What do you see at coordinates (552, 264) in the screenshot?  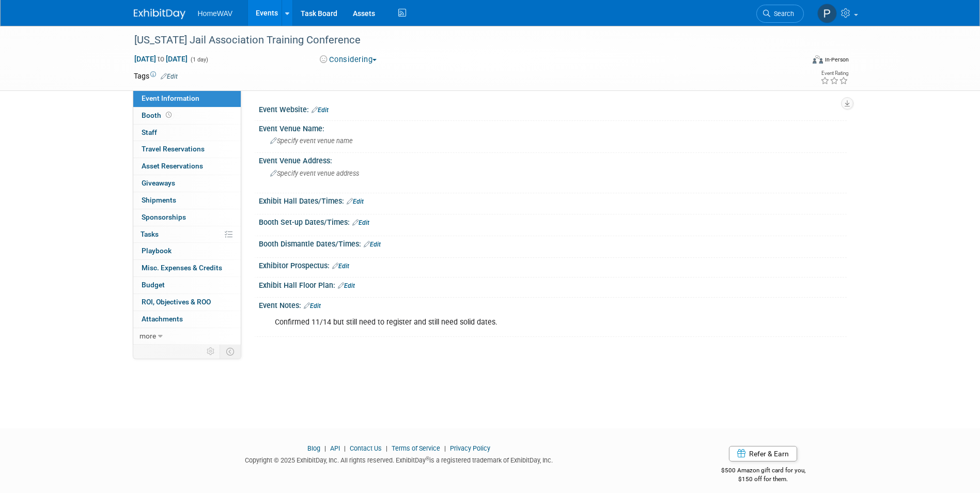 I see `div: Exhibitor Prospectus:` at bounding box center [552, 264].